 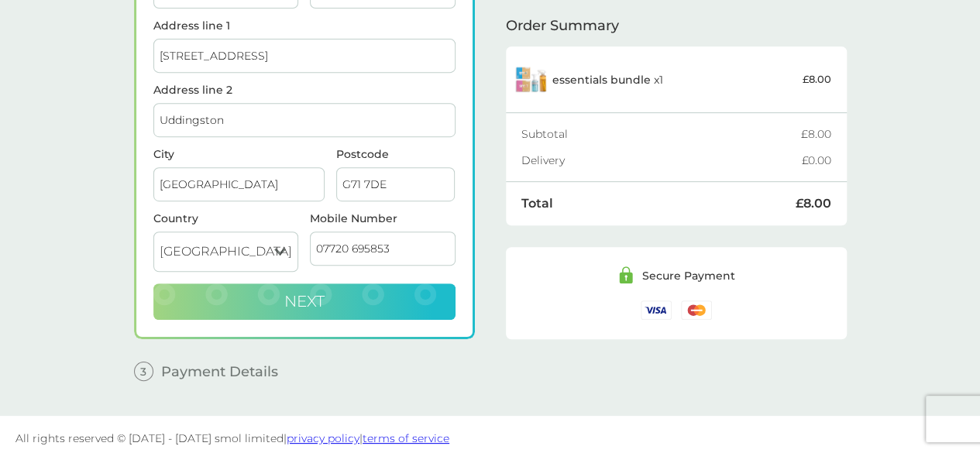 I want to click on img: /assets/icons/cards/mastercard.svg, so click(x=697, y=310).